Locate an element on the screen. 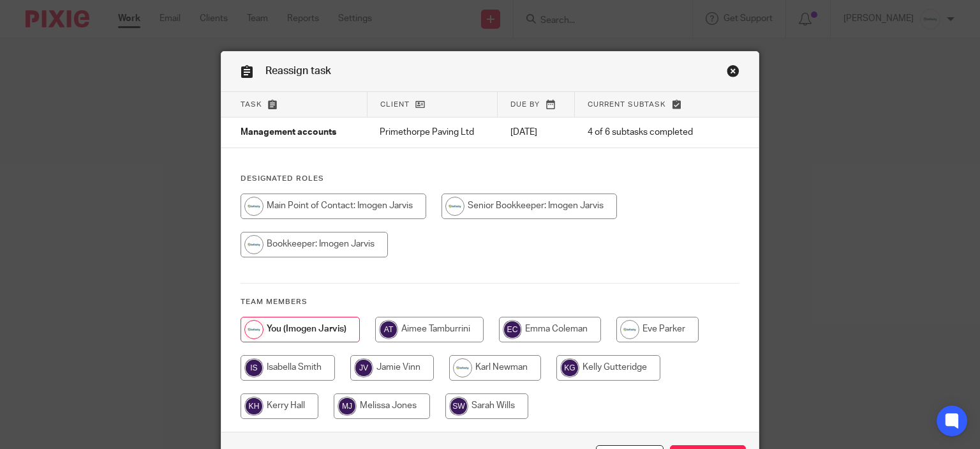 The width and height of the screenshot is (980, 449). span: Task is located at coordinates (251, 104).